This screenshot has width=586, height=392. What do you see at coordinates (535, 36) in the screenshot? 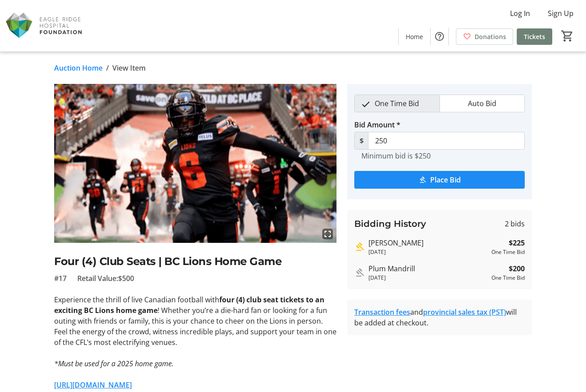
I see `a: Tickets` at bounding box center [535, 36].